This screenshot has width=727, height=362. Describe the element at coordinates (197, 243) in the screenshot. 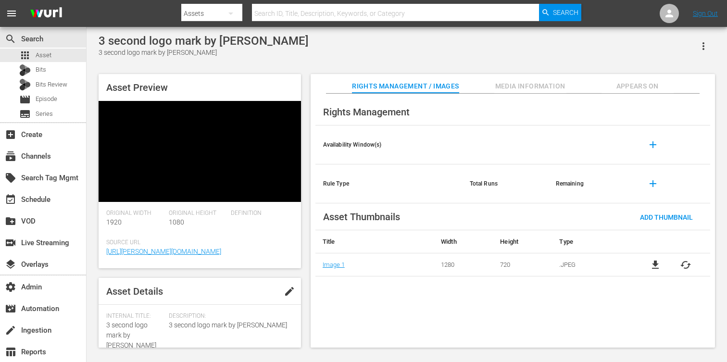

I see `span: Source Url` at that location.